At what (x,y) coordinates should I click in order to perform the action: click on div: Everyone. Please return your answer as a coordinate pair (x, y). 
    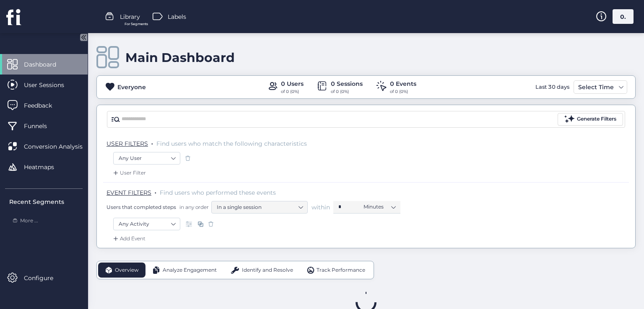
    Looking at the image, I should click on (131, 87).